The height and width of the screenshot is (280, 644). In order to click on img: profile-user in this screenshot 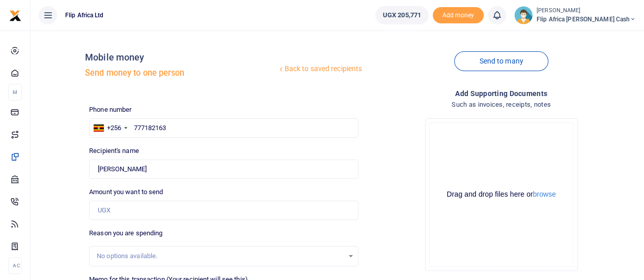, I will do `click(524, 16)`.